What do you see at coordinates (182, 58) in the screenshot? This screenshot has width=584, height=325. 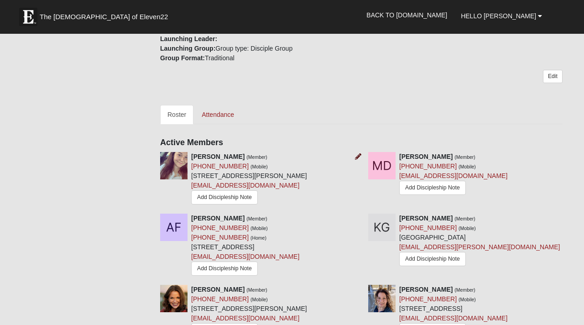 I see `strong: Group Format:` at bounding box center [182, 58].